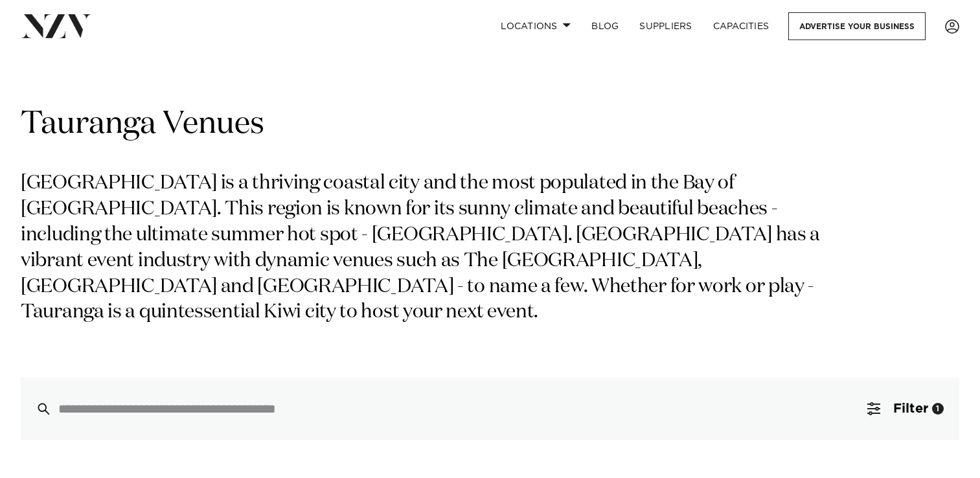 The height and width of the screenshot is (478, 980). What do you see at coordinates (906, 409) in the screenshot?
I see `button: Filter1` at bounding box center [906, 409].